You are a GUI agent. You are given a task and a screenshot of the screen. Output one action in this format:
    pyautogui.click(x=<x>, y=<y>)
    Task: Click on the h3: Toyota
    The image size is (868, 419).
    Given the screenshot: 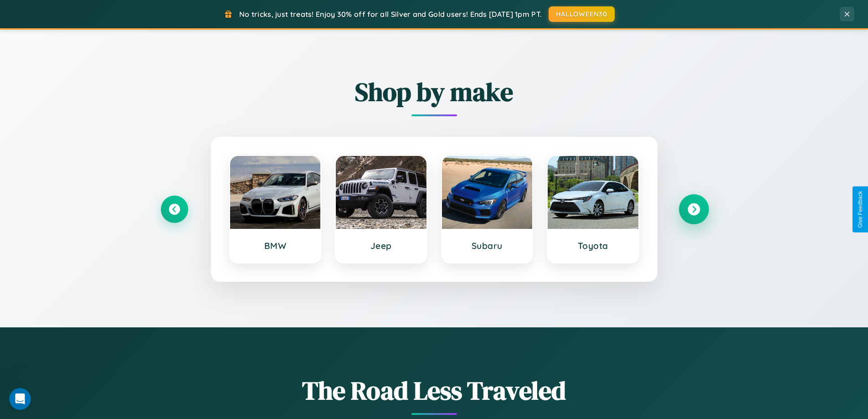 What is the action you would take?
    pyautogui.click(x=593, y=246)
    